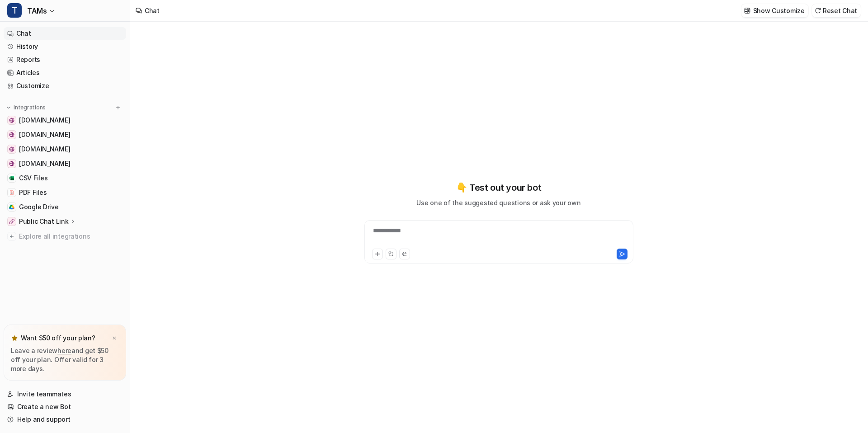 This screenshot has width=868, height=433. Describe the element at coordinates (64, 420) in the screenshot. I see `a: Help and support` at that location.